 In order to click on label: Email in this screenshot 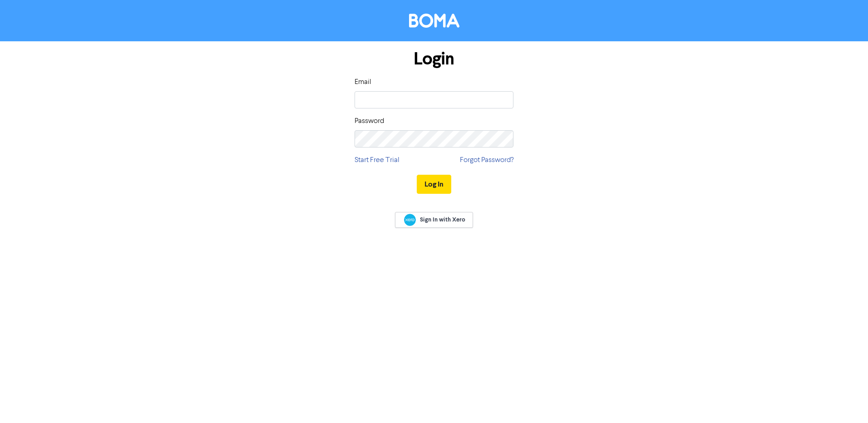, I will do `click(363, 82)`.